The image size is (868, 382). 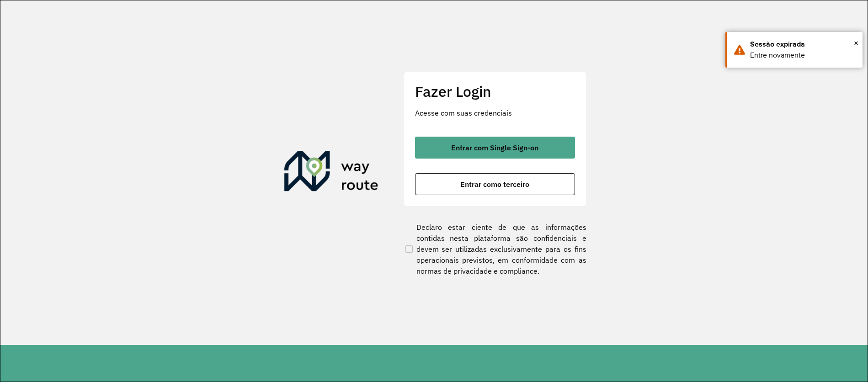 What do you see at coordinates (332, 173) in the screenshot?
I see `img: Roteirizador AmbevTech` at bounding box center [332, 173].